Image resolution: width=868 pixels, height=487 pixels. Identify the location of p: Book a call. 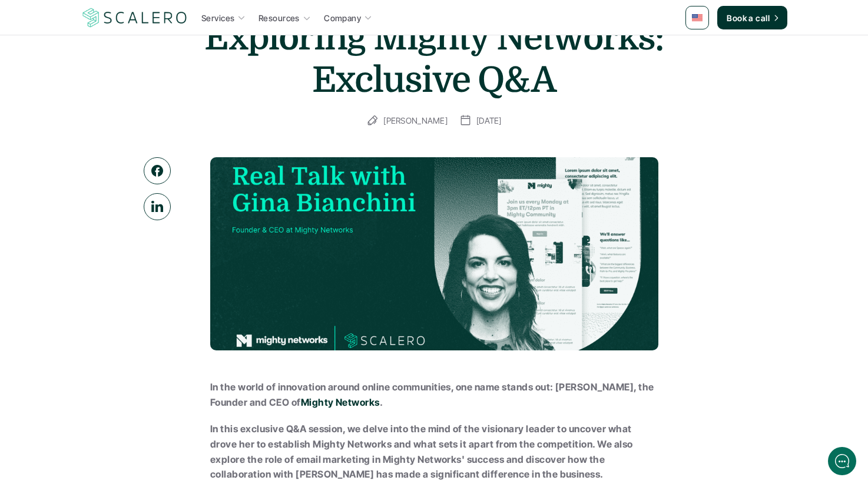
(748, 18).